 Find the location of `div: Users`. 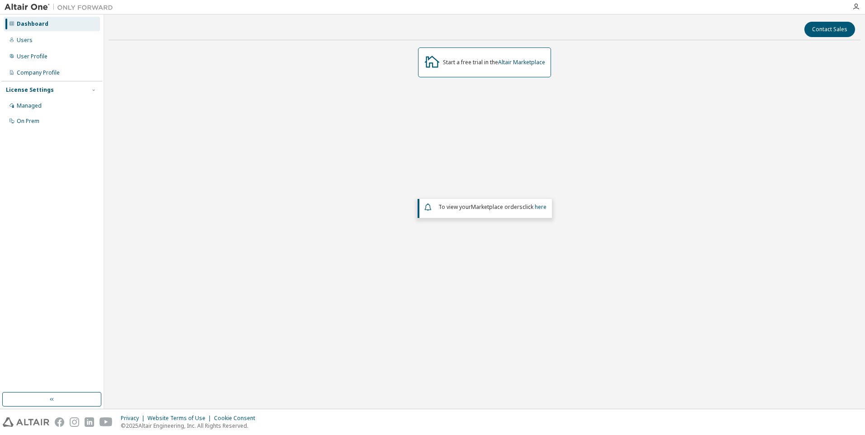

div: Users is located at coordinates (24, 40).